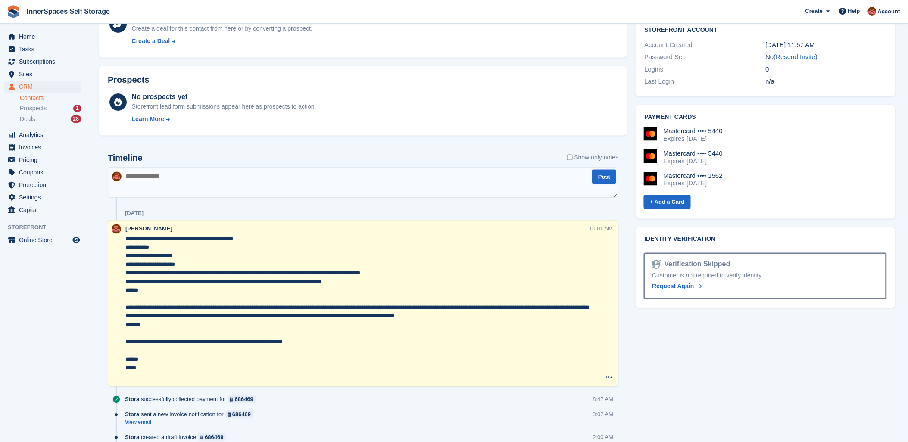 This screenshot has height=442, width=908. Describe the element at coordinates (570, 157) in the screenshot. I see `input: Show only notes` at that location.